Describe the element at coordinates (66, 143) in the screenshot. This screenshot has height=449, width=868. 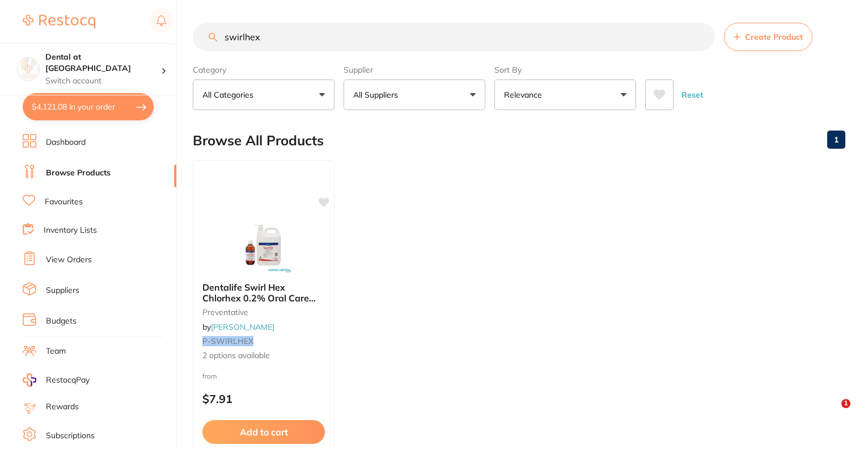
I see `a: Dashboard` at that location.